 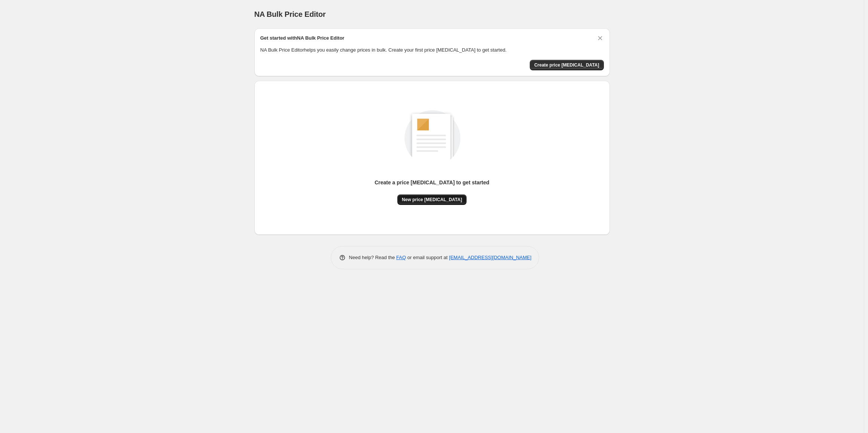 What do you see at coordinates (302, 38) in the screenshot?
I see `h2: Get started with NA Bulk Price Editor` at bounding box center [302, 38].